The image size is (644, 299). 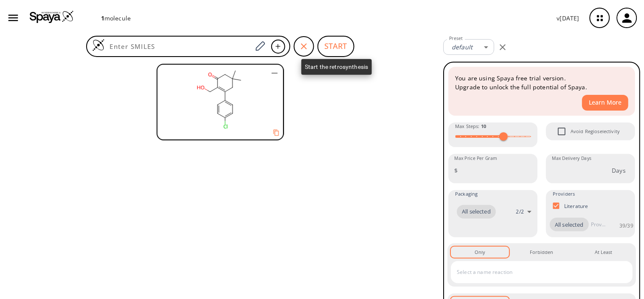 I want to click on strong: 1, so click(x=103, y=18).